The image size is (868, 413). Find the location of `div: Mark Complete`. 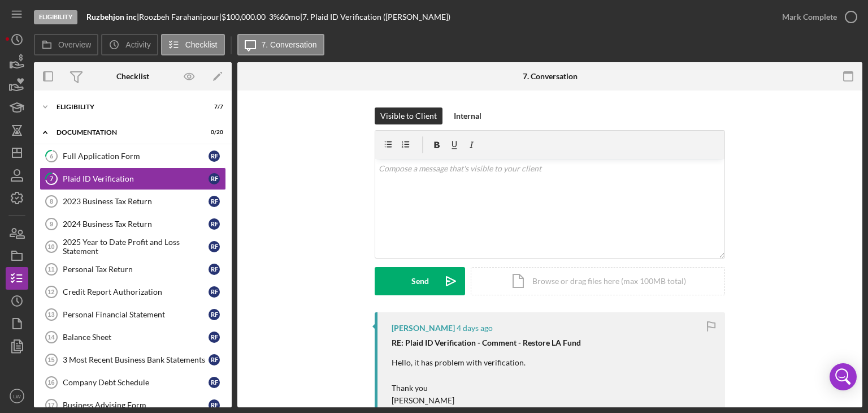

div: Mark Complete is located at coordinates (809, 17).